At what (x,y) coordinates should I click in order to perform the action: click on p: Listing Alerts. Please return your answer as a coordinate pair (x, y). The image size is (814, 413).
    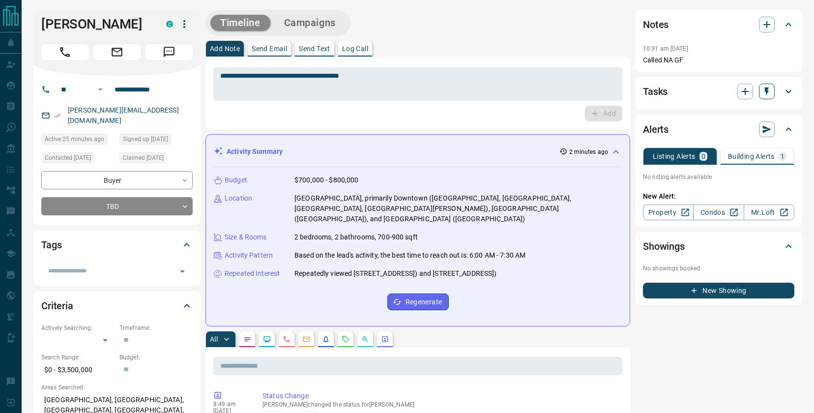
    Looking at the image, I should click on (674, 156).